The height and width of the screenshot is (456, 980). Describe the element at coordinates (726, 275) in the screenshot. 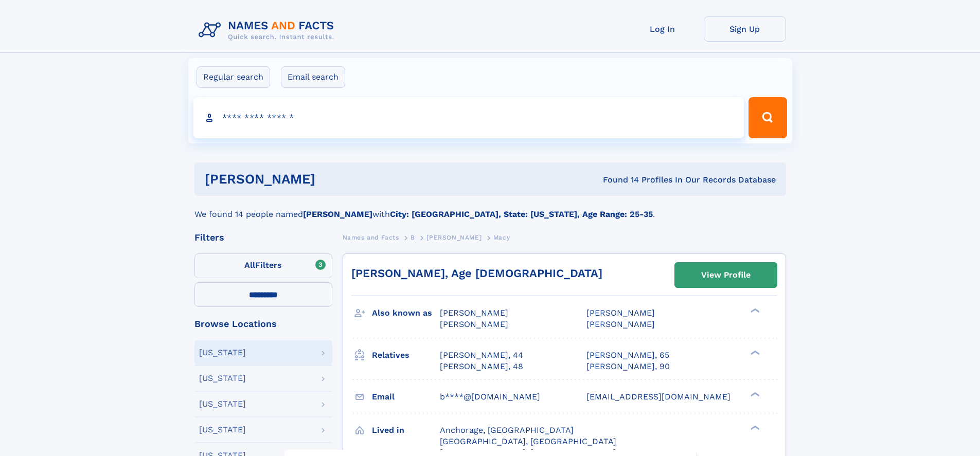

I see `a: View Profile` at that location.